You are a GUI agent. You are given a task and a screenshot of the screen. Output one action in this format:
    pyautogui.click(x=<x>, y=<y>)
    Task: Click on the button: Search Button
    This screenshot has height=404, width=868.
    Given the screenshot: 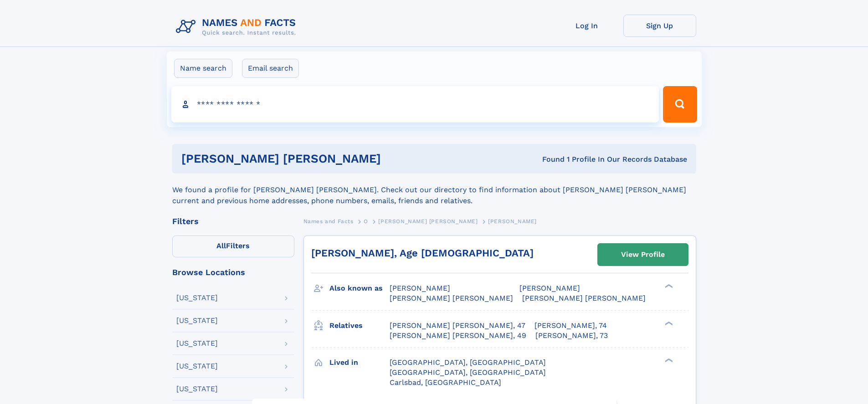 What is the action you would take?
    pyautogui.click(x=680, y=105)
    